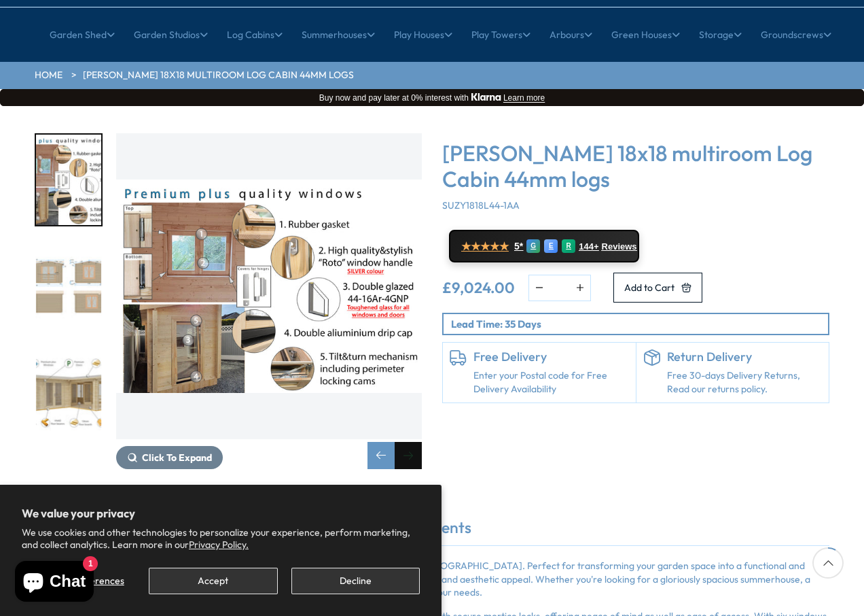 The width and height of the screenshot is (864, 616). What do you see at coordinates (169, 457) in the screenshot?
I see `button: Click To Expand` at bounding box center [169, 457].